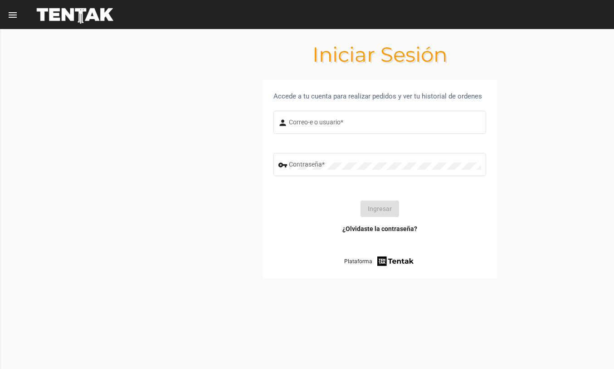 The height and width of the screenshot is (369, 614). Describe the element at coordinates (284, 165) in the screenshot. I see `mat-icon: vpn_key` at that location.